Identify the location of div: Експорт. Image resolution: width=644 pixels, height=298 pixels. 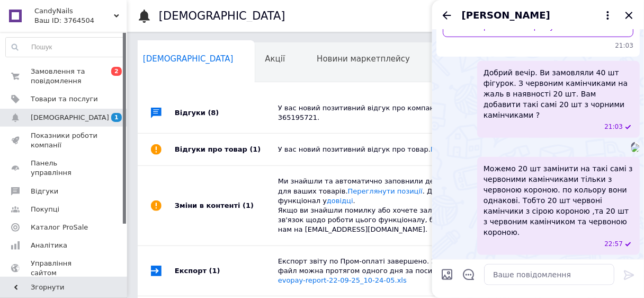
(226, 271).